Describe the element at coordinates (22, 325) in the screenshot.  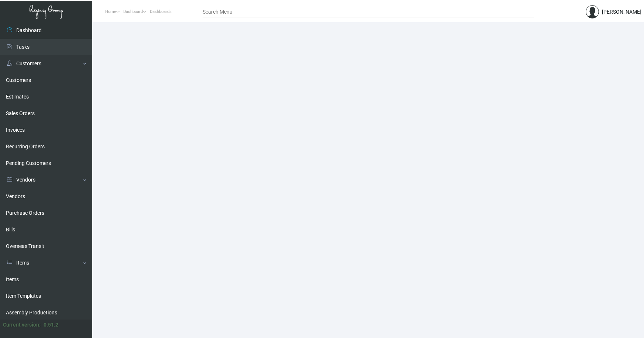
I see `div: Current version:` at that location.